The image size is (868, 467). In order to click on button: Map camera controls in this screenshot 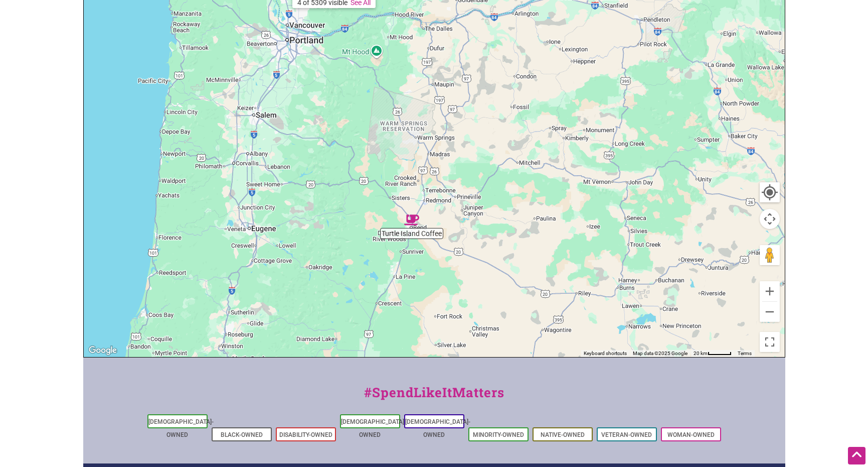, I will do `click(770, 219)`.